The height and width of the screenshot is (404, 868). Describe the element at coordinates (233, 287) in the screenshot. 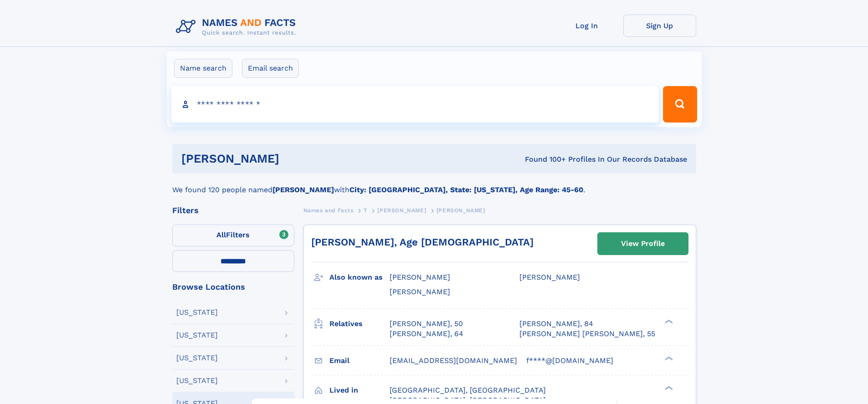

I see `div: Browse Locations` at that location.